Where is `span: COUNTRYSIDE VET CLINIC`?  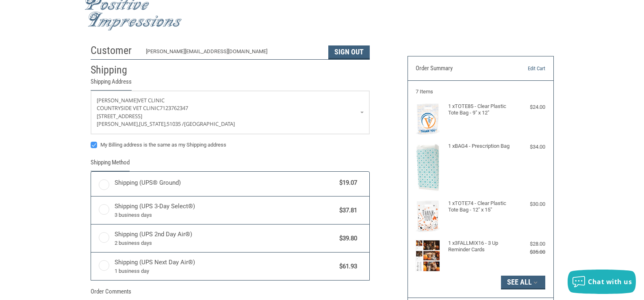
span: COUNTRYSIDE VET CLINIC is located at coordinates (128, 108).